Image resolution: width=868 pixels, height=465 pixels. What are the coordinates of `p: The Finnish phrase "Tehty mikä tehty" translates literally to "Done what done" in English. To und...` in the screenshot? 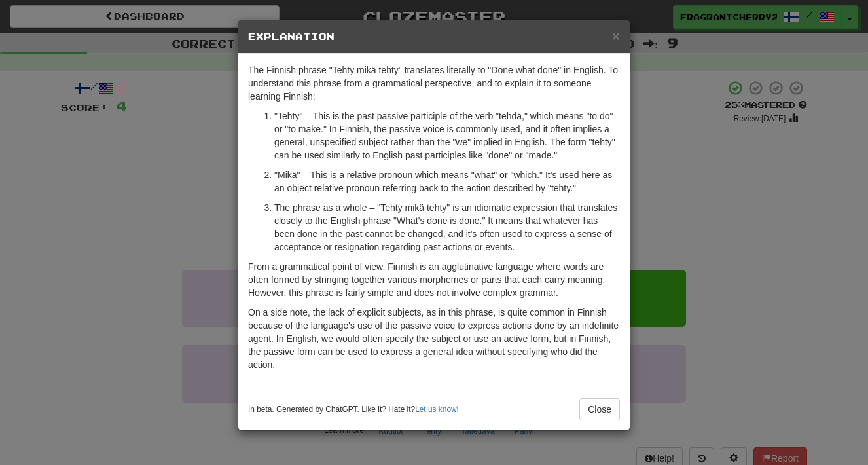 It's located at (434, 83).